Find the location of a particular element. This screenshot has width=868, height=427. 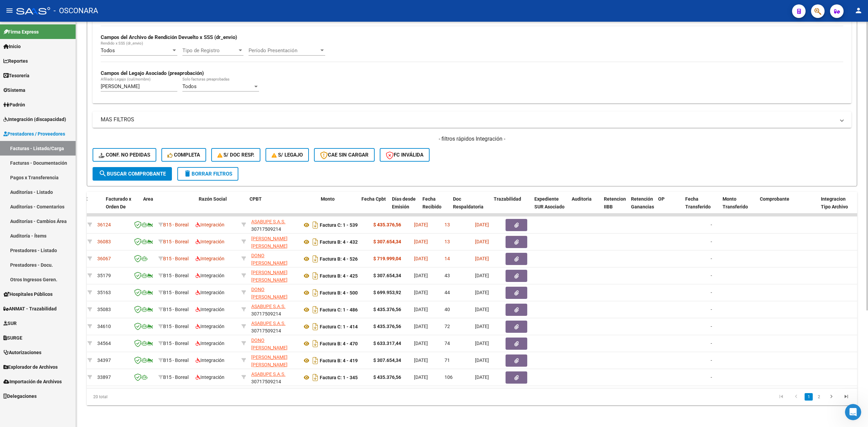

span: Retención Ganancias is located at coordinates (643, 203).